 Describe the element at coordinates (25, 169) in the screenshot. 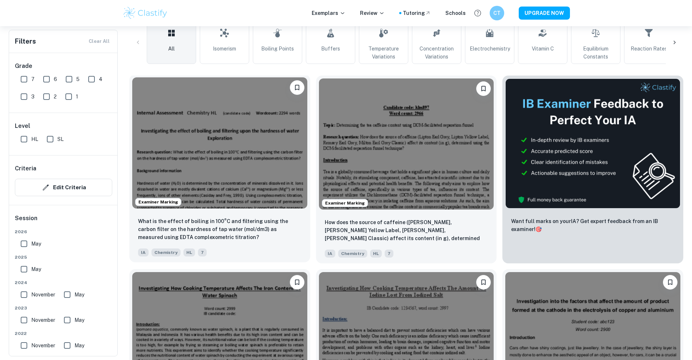

I see `h6: Criteria` at that location.